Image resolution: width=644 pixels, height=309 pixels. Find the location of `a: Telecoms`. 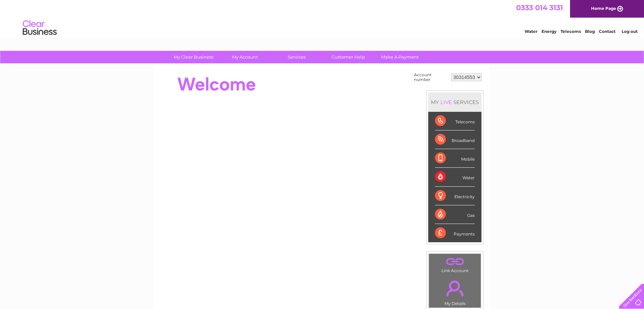

a: Telecoms is located at coordinates (570, 31).